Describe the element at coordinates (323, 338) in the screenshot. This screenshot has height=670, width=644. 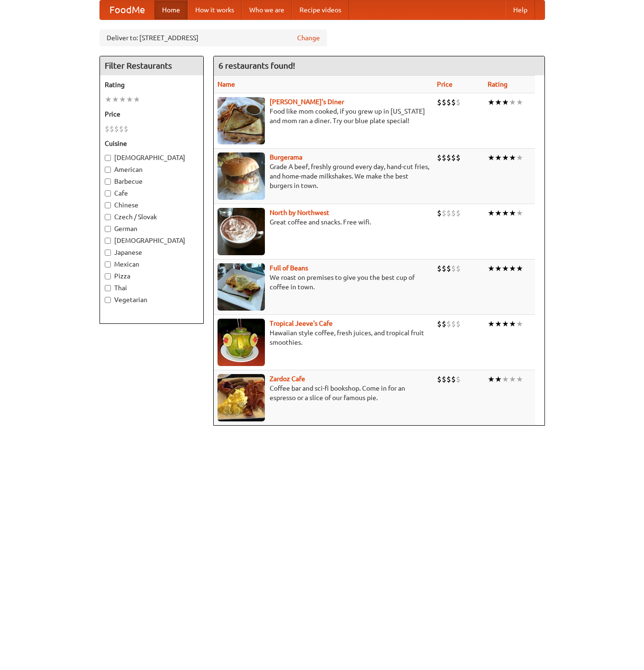
I see `p: Hawaiian style coffee, fresh juices, and tropical fruit smoothies.` at that location.